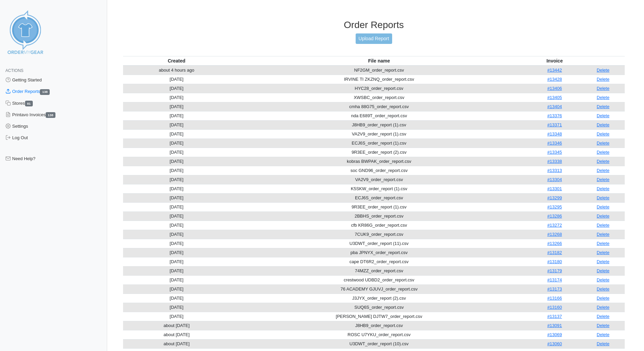 Image resolution: width=644 pixels, height=351 pixels. I want to click on td: ECJ6S_order_report.csv, so click(379, 198).